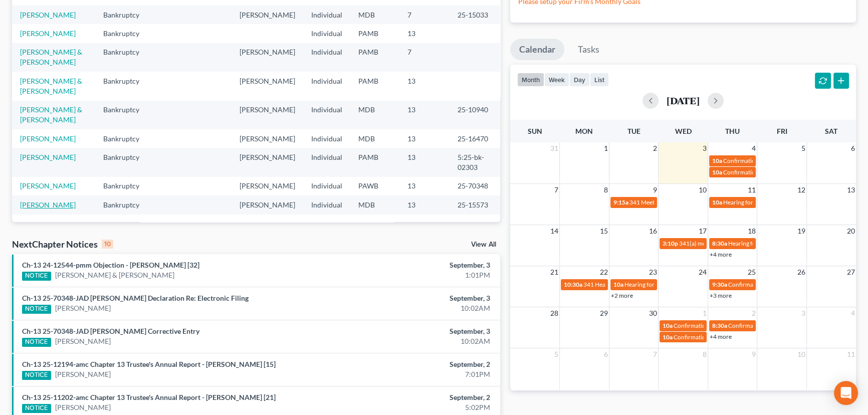 This screenshot has height=415, width=868. Describe the element at coordinates (573, 284) in the screenshot. I see `span: 10:30a` at that location.